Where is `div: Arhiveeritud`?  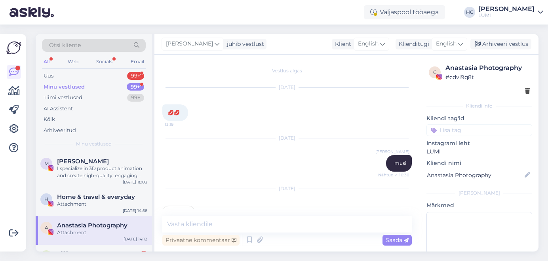 div: Arhiveeritud is located at coordinates (60, 131).